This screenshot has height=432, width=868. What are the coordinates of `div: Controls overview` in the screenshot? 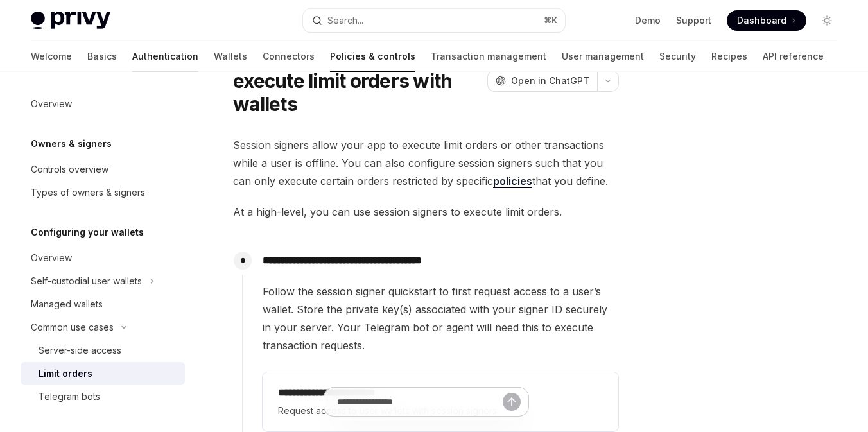 It's located at (69, 170).